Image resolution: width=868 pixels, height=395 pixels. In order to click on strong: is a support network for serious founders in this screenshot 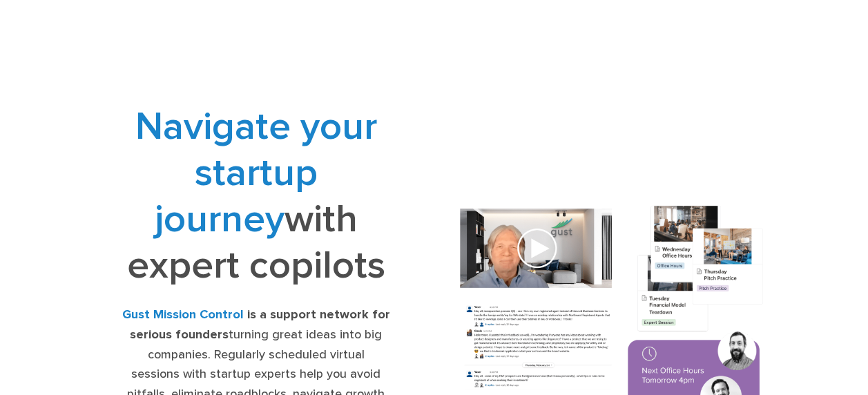, I will do `click(260, 324)`.